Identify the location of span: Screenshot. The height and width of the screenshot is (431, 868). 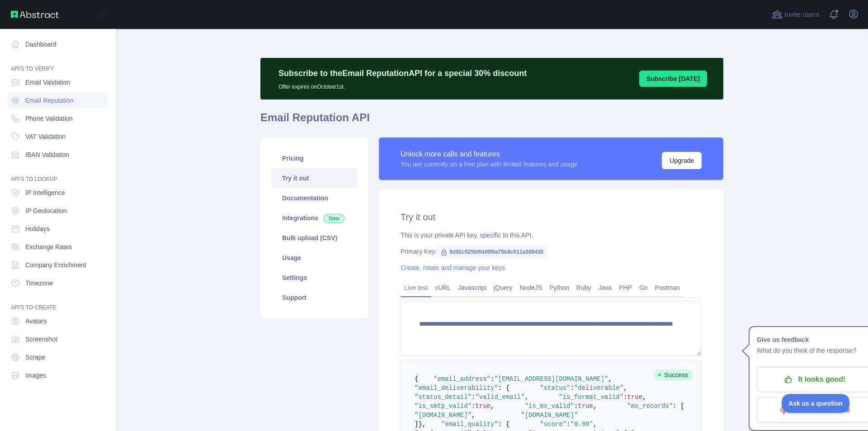
(41, 339).